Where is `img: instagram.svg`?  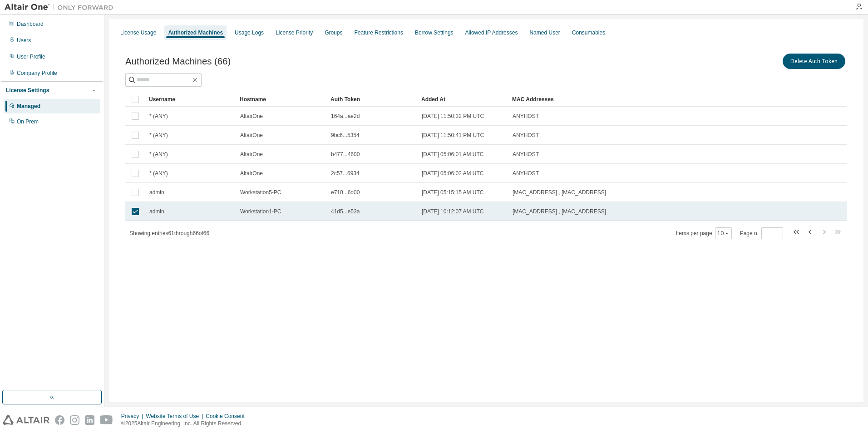
img: instagram.svg is located at coordinates (74, 421).